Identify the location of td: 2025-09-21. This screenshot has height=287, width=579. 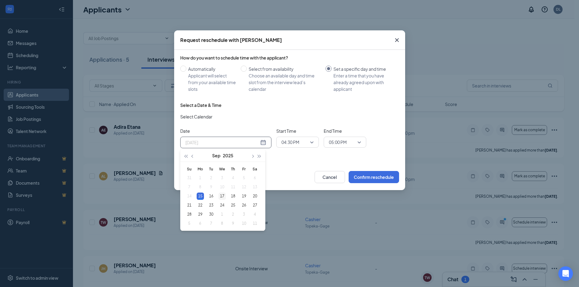
(189, 205).